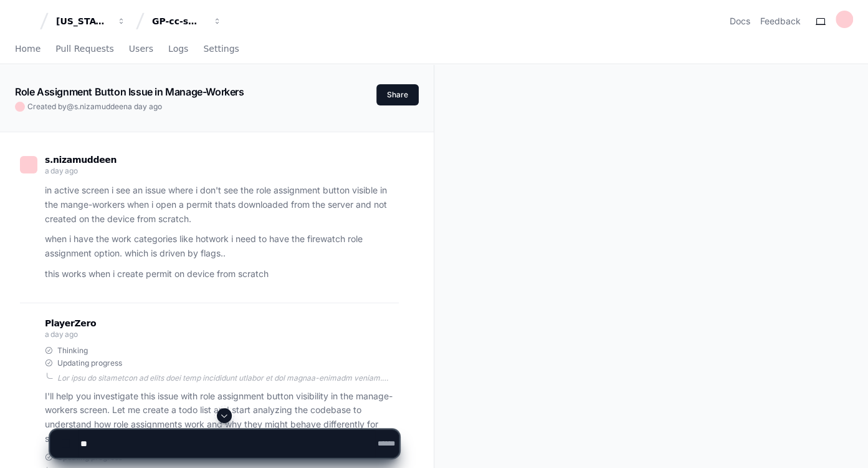 The image size is (868, 468). Describe the element at coordinates (179, 21) in the screenshot. I see `div: GP-cc-sml-apps` at that location.